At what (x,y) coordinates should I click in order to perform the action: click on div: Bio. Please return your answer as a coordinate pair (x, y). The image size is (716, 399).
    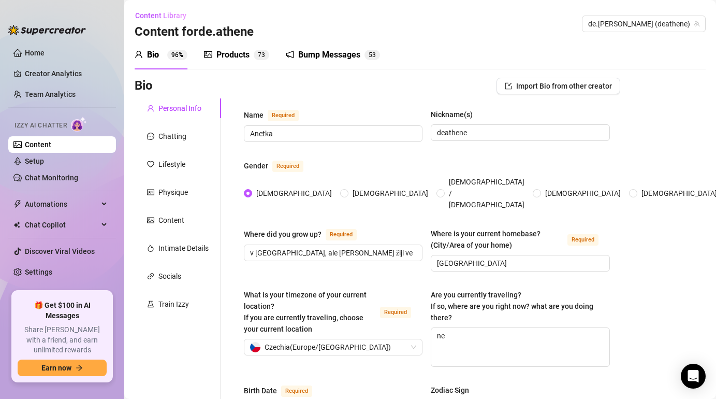
    Looking at the image, I should click on (153, 55).